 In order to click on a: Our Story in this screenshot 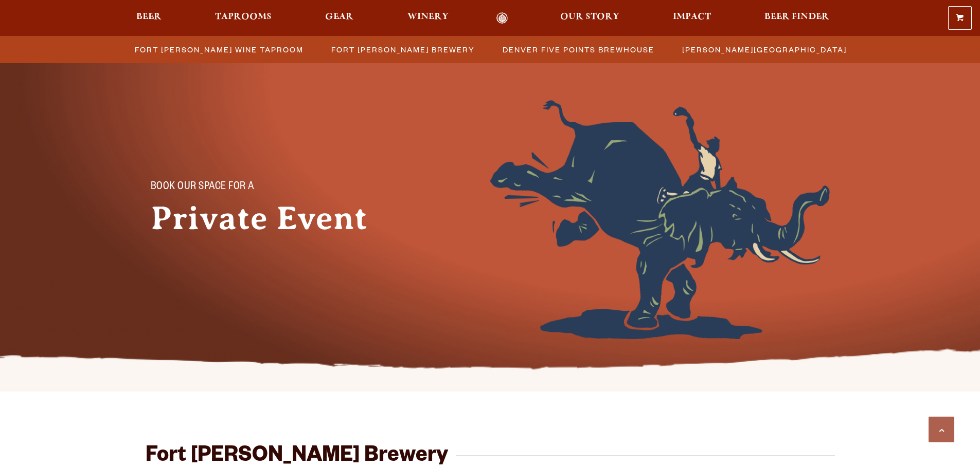, I will do `click(590, 18)`.